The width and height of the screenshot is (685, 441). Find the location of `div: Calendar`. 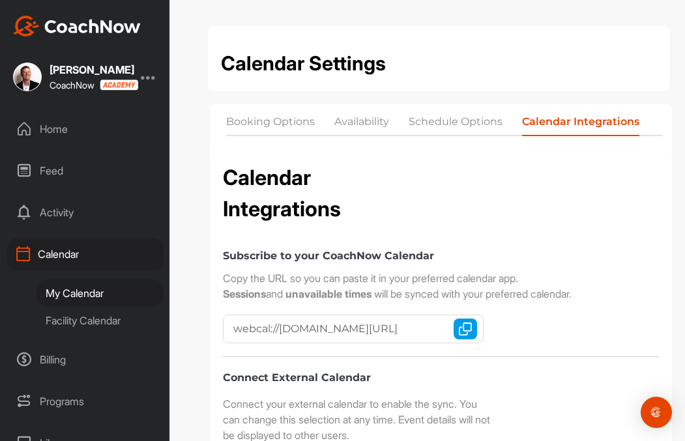

div: Calendar is located at coordinates (85, 254).